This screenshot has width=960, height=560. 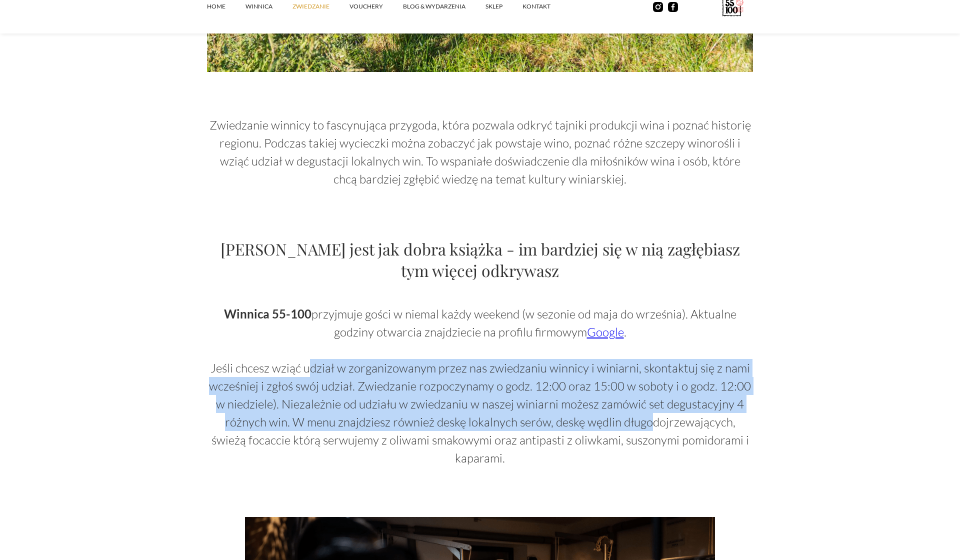 What do you see at coordinates (606, 332) in the screenshot?
I see `a: Google` at bounding box center [606, 332].